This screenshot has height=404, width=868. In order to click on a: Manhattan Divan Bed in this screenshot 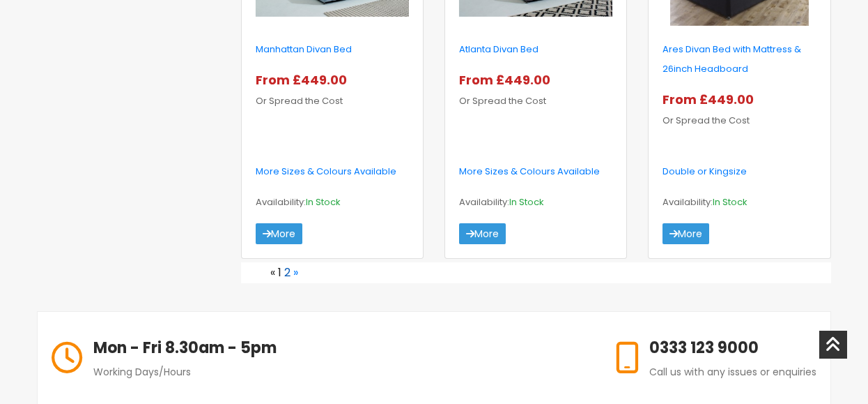, I will do `click(304, 49)`.